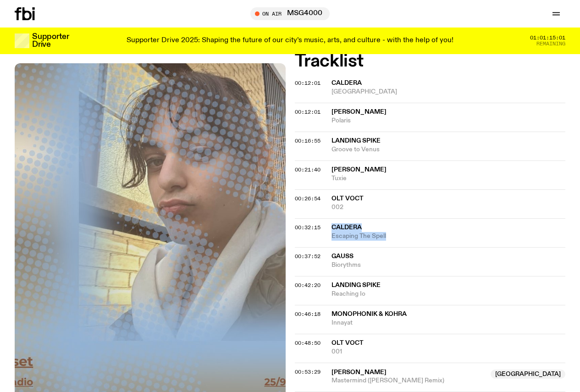  I want to click on p: Supporter Drive 2025: Shaping the future of our city’s music, arts, and culture - with the help o..., so click(290, 41).